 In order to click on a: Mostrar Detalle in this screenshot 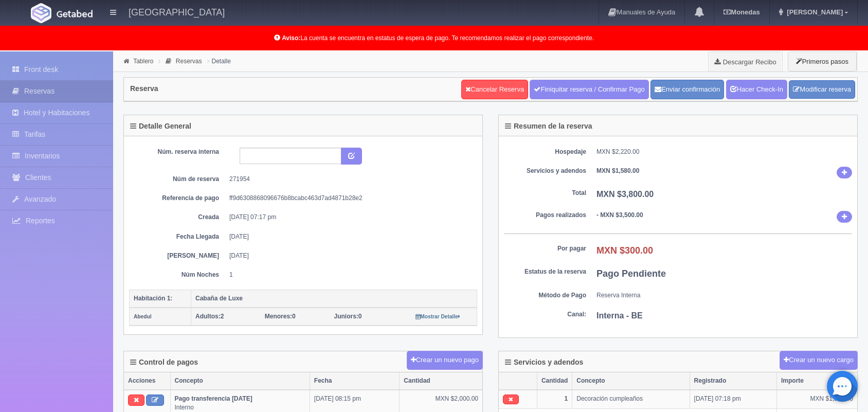, I will do `click(438, 316)`.